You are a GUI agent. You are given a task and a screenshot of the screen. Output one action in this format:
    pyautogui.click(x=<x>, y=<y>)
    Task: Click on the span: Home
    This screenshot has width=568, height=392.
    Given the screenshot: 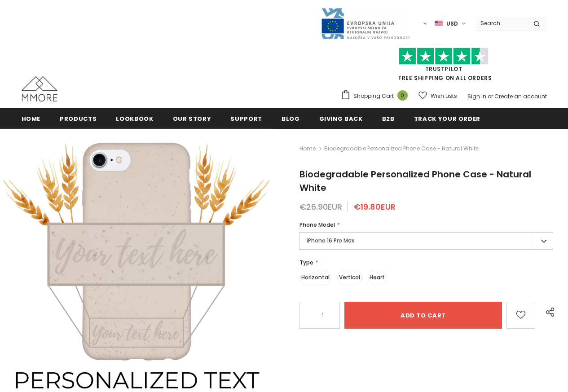 What is the action you would take?
    pyautogui.click(x=31, y=119)
    